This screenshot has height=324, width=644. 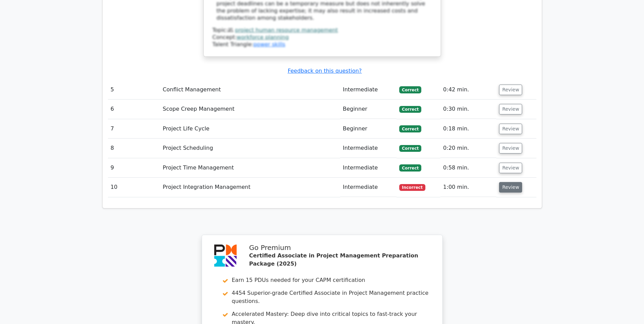 What do you see at coordinates (250, 168) in the screenshot?
I see `td: Project Time Management` at bounding box center [250, 168].